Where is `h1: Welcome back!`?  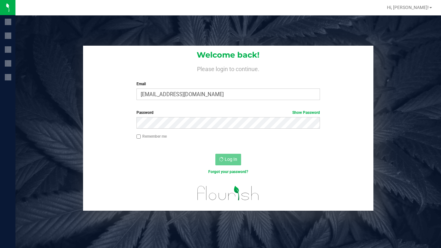 h1: Welcome back! is located at coordinates (228, 55).